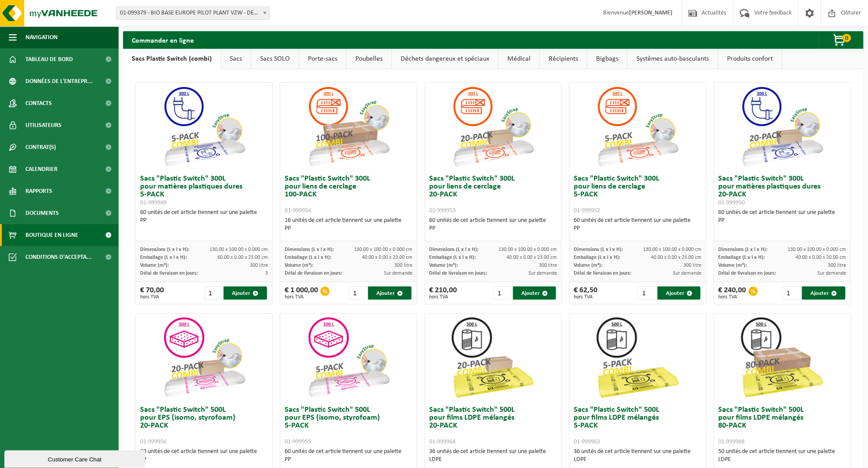  What do you see at coordinates (369, 59) in the screenshot?
I see `a: Poubelles` at bounding box center [369, 59].